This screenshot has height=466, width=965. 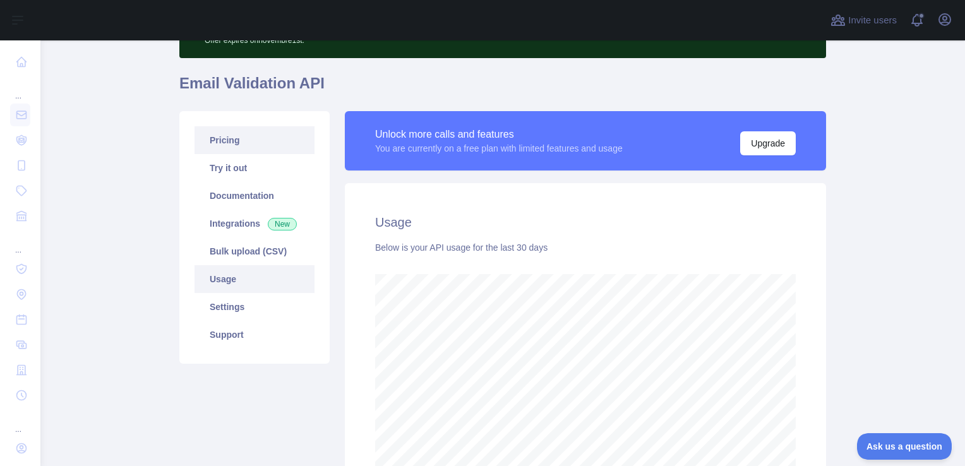 What do you see at coordinates (254, 168) in the screenshot?
I see `a: Try it out` at bounding box center [254, 168].